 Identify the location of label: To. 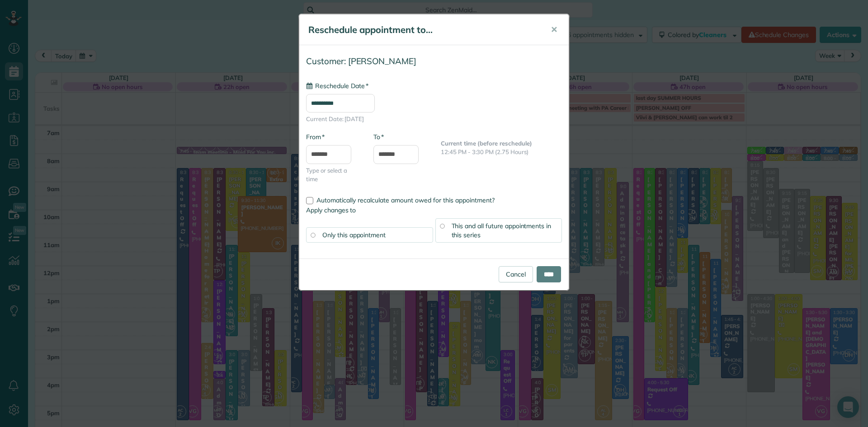
(378, 137).